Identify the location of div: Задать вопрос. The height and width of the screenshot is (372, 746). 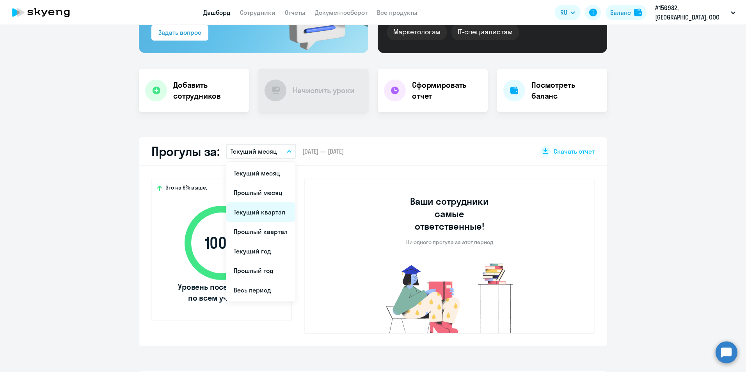
(180, 32).